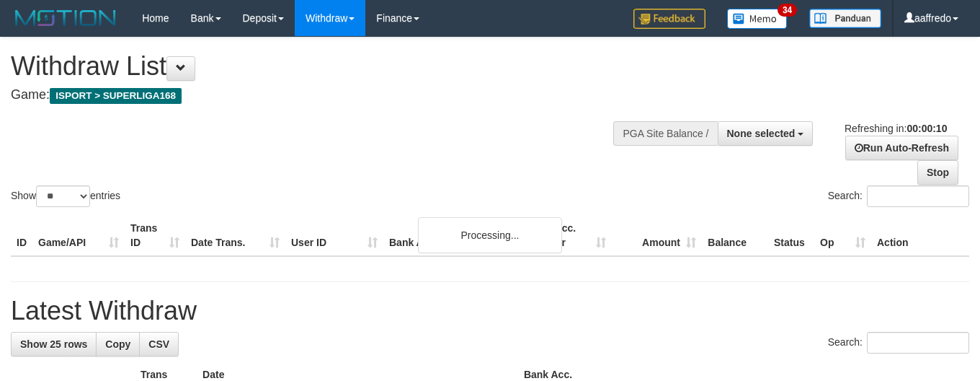 Image resolution: width=980 pixels, height=381 pixels. I want to click on strong: 00:00:10, so click(927, 128).